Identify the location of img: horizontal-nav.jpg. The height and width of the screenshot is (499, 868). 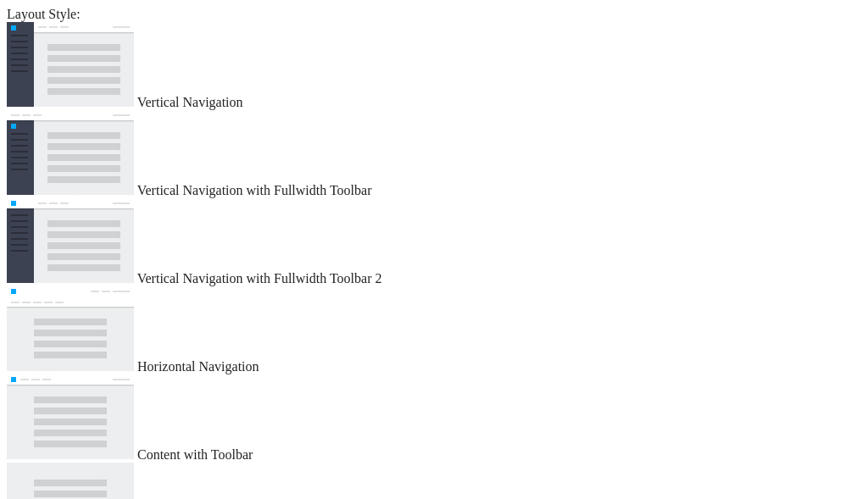
(70, 329).